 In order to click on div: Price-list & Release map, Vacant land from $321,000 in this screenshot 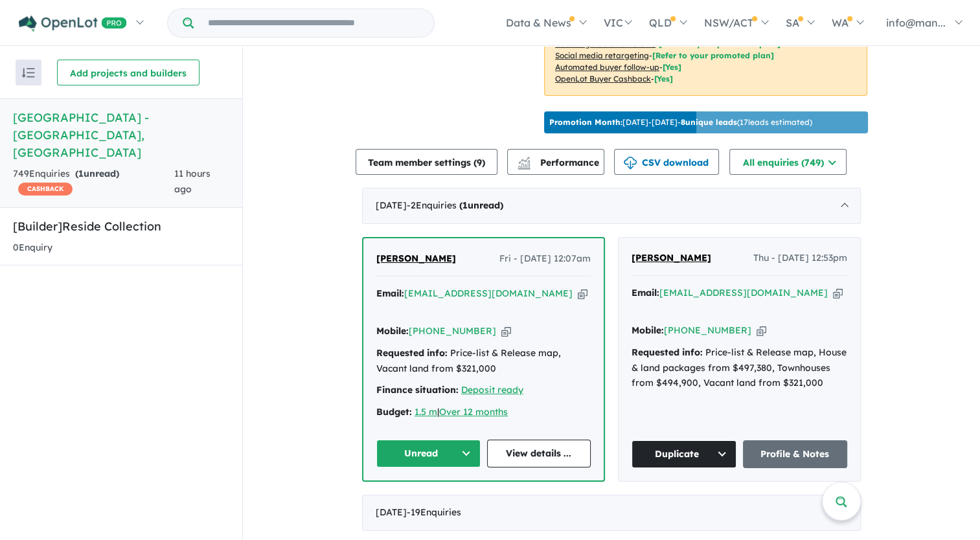, I will do `click(483, 361)`.